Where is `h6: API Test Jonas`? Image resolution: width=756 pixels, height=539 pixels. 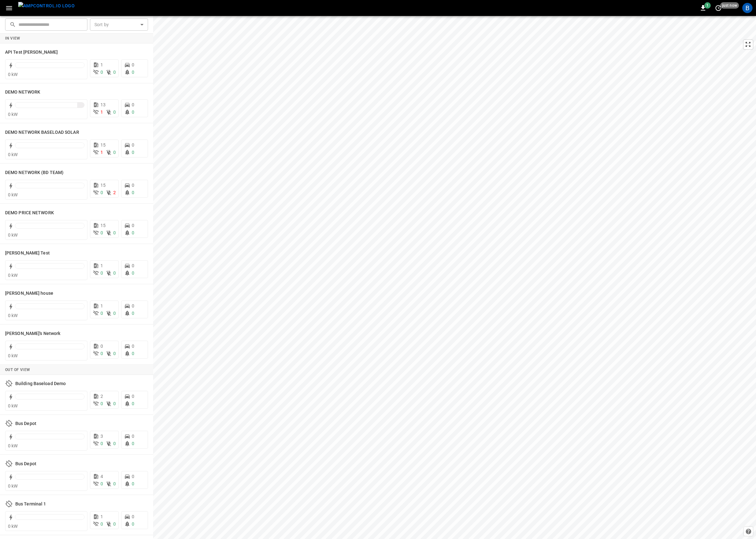
h6: API Test Jonas is located at coordinates (31, 52).